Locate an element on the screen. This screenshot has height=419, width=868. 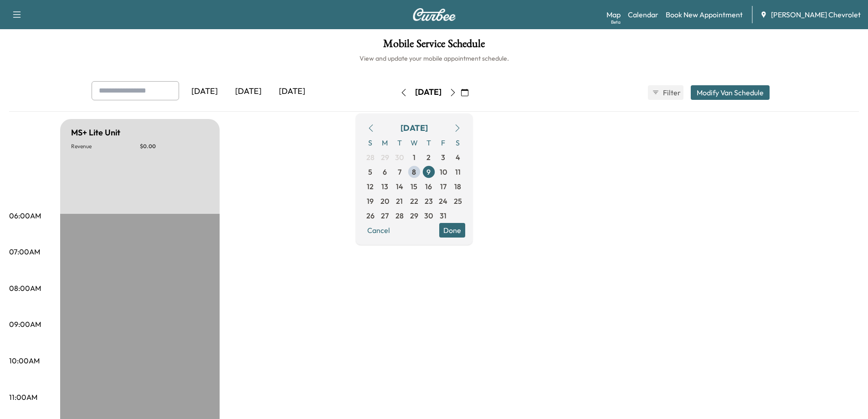
span: 27 is located at coordinates (385, 216).